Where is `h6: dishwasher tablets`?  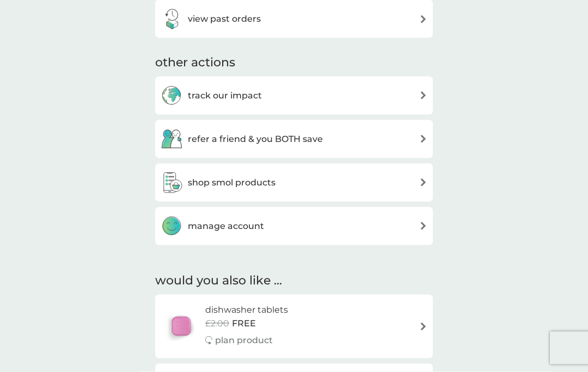
h6: dishwasher tablets is located at coordinates (247, 310).